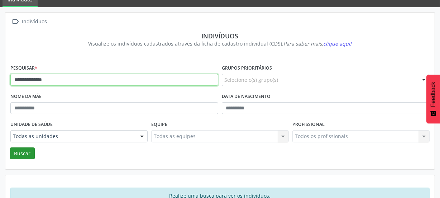 The image size is (440, 198). Describe the element at coordinates (159, 124) in the screenshot. I see `label: Equipe` at that location.